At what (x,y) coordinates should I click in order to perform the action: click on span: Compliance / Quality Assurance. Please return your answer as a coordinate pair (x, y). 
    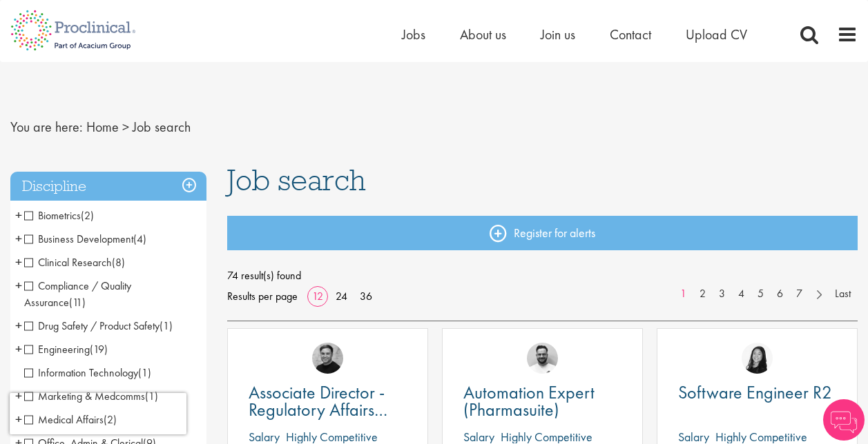
    Looking at the image, I should click on (77, 294).